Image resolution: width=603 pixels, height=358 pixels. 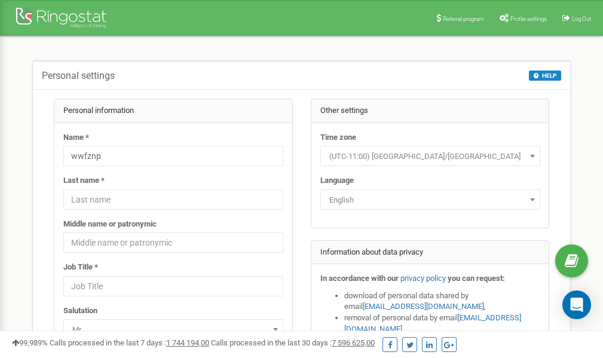 What do you see at coordinates (30, 342) in the screenshot?
I see `span: 99,989%` at bounding box center [30, 342].